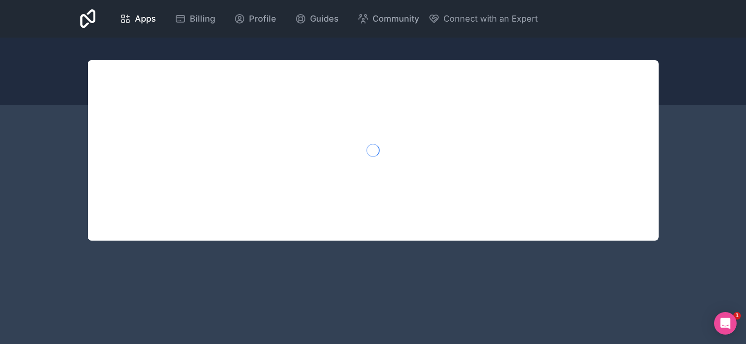 The image size is (746, 344). I want to click on a: Profile, so click(255, 19).